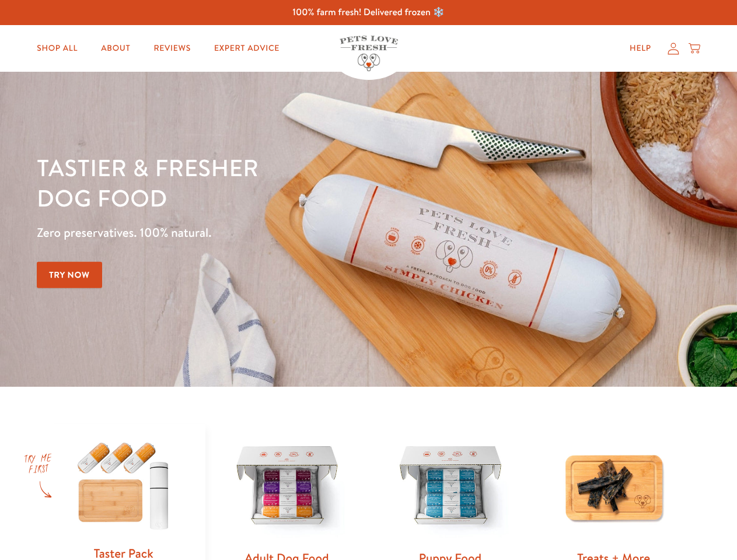 The height and width of the screenshot is (560, 737). Describe the element at coordinates (172, 48) in the screenshot. I see `a: Reviews` at that location.